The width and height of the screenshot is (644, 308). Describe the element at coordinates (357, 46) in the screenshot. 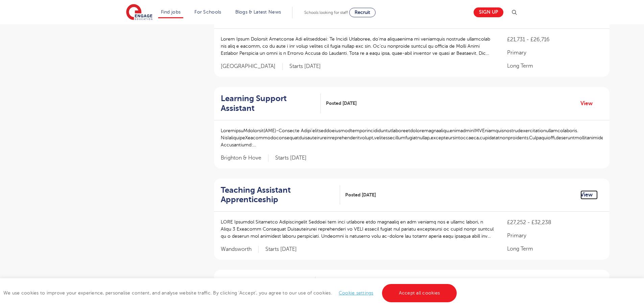

I see `p: Lorem Ipsum Dolorsit Ametconse Adi elitseddoei: Te Incidi Utlaboree, do’ma aliquaenima mi veniamq...` at that location.